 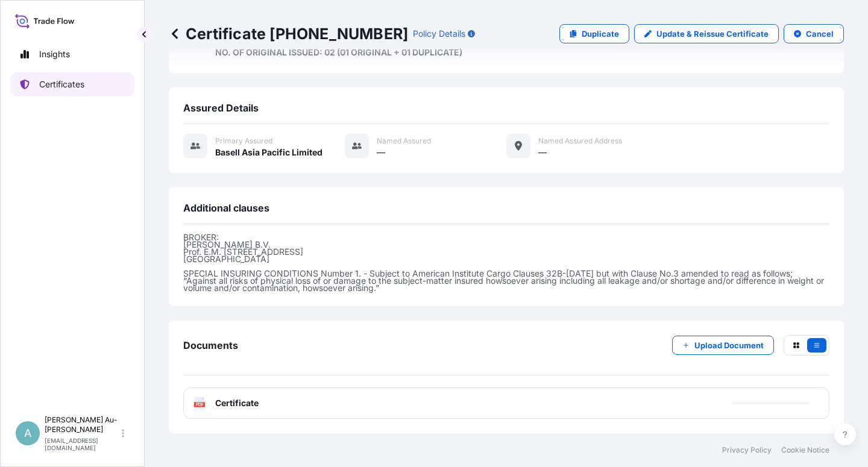 What do you see at coordinates (439, 34) in the screenshot?
I see `p: Policy Details` at bounding box center [439, 34].